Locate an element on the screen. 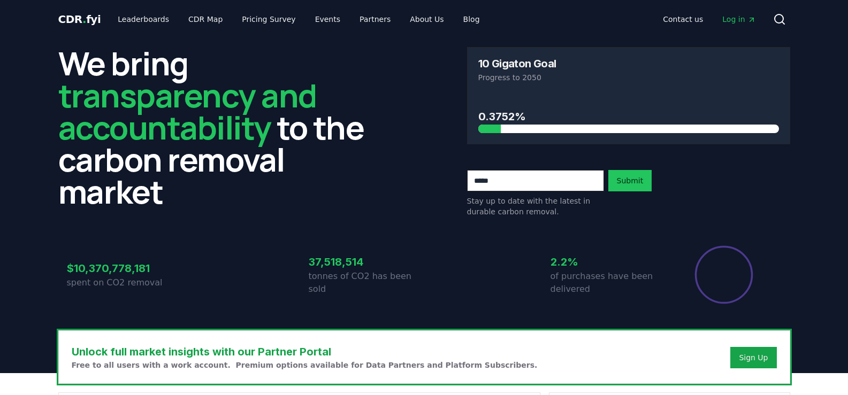 Image resolution: width=848 pixels, height=395 pixels. a: CDR.fyi is located at coordinates (80, 19).